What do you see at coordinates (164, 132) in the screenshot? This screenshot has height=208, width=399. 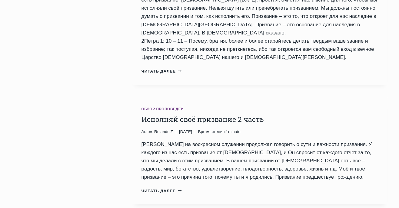 I see `span: Rolands Z` at bounding box center [164, 132].